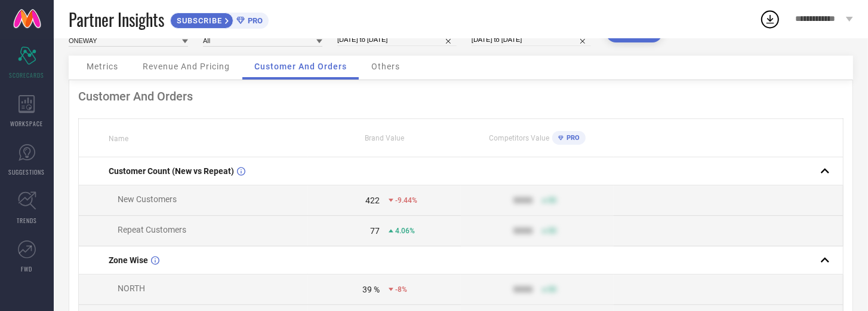 The width and height of the screenshot is (868, 311). I want to click on span: Zone Wise, so click(128, 260).